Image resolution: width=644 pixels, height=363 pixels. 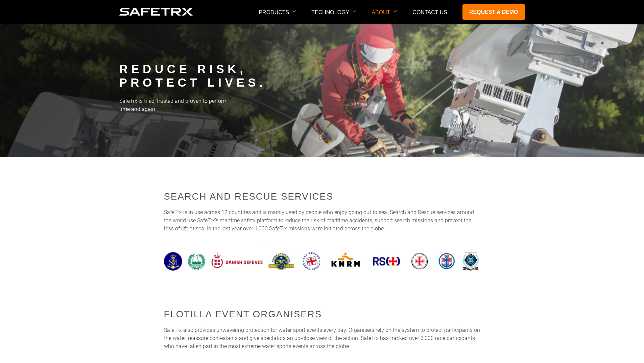 I want to click on img: SafeTrx search and rescue logo, so click(x=322, y=261).